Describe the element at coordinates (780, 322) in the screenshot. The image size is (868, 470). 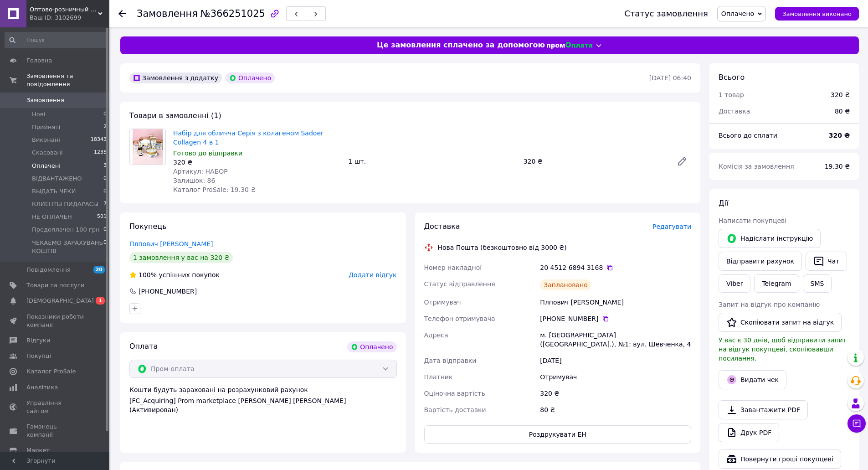
I see `button: Скопіювати запит на відгук` at that location.